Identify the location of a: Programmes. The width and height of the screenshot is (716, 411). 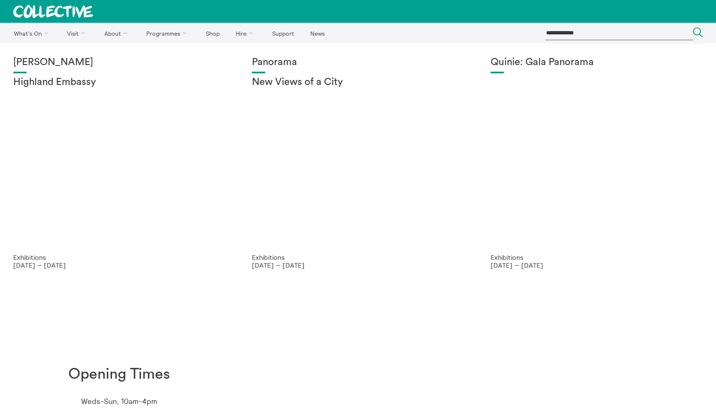
(168, 33).